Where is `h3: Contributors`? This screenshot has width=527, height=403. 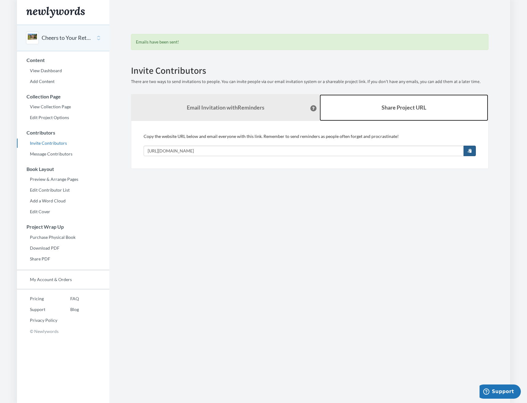 h3: Contributors is located at coordinates (63, 133).